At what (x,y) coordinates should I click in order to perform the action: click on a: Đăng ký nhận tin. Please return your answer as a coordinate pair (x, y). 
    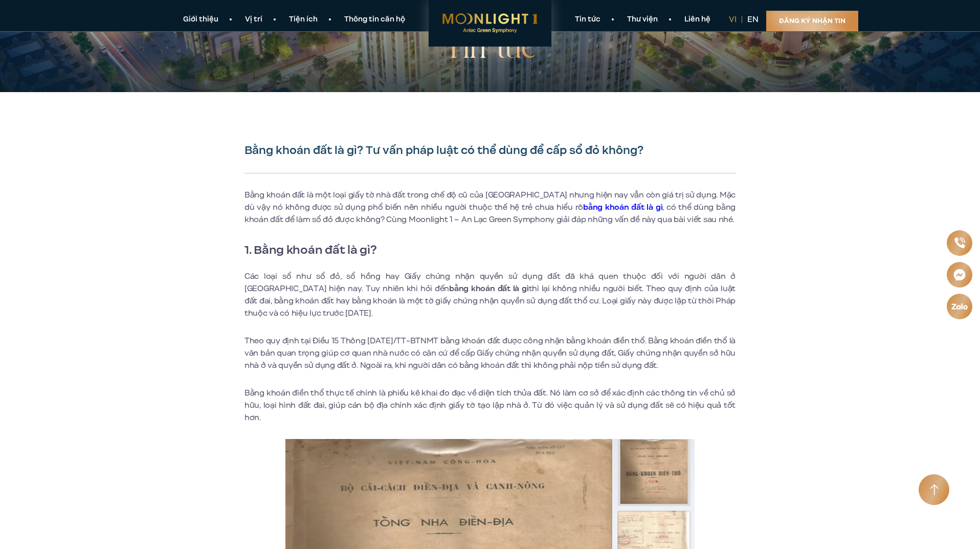
    Looking at the image, I should click on (812, 21).